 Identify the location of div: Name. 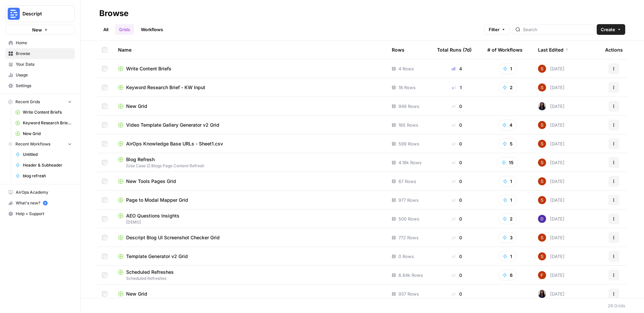
(250, 49).